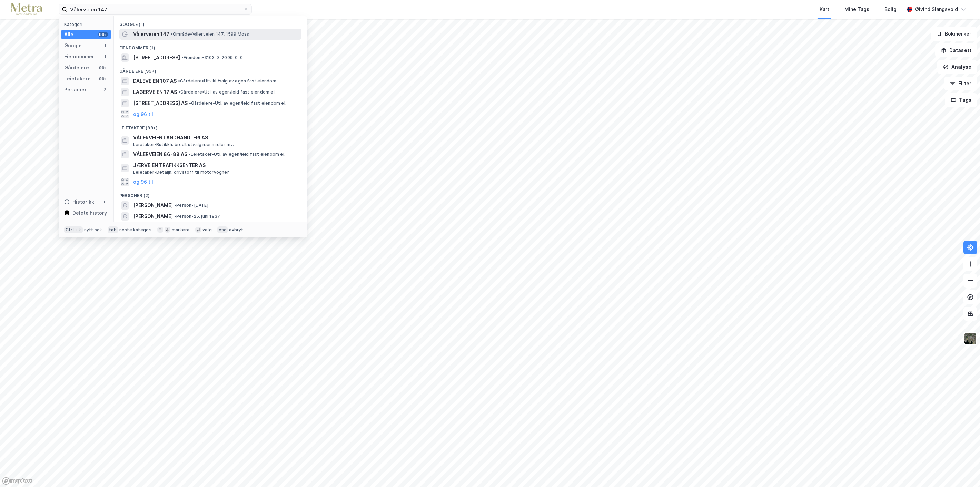 Image resolution: width=980 pixels, height=487 pixels. What do you see at coordinates (223, 230) in the screenshot?
I see `div: esc` at bounding box center [223, 230].